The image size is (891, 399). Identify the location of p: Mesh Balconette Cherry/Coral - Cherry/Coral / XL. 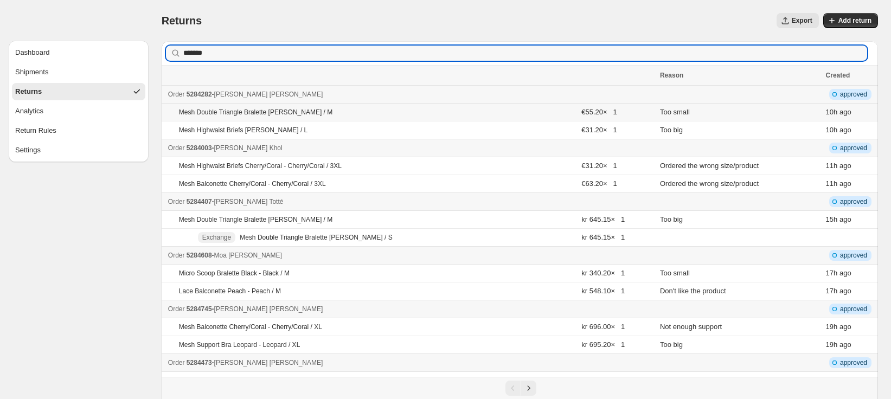
(251, 327).